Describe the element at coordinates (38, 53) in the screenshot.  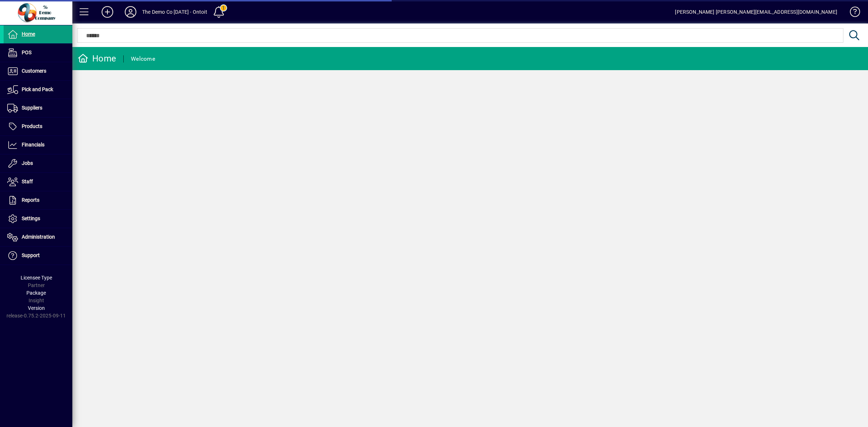
I see `a: POS` at that location.